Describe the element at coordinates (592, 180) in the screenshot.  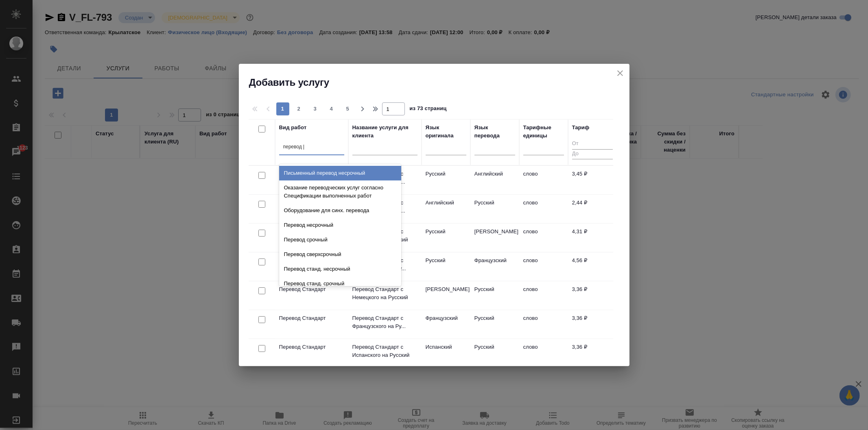
I see `td: 3,45 ₽` at that location.